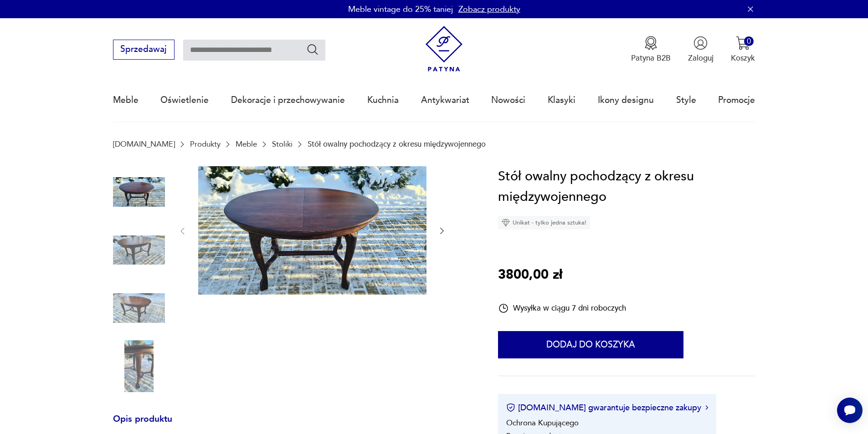 The height and width of the screenshot is (434, 868). I want to click on a: Ikona medaluPatyna B2B, so click(651, 49).